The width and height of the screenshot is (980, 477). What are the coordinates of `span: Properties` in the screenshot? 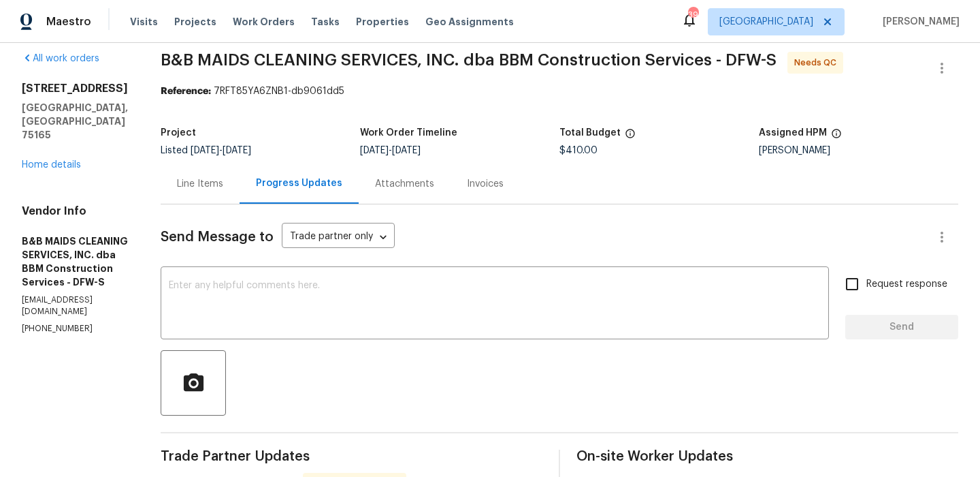 It's located at (383, 22).